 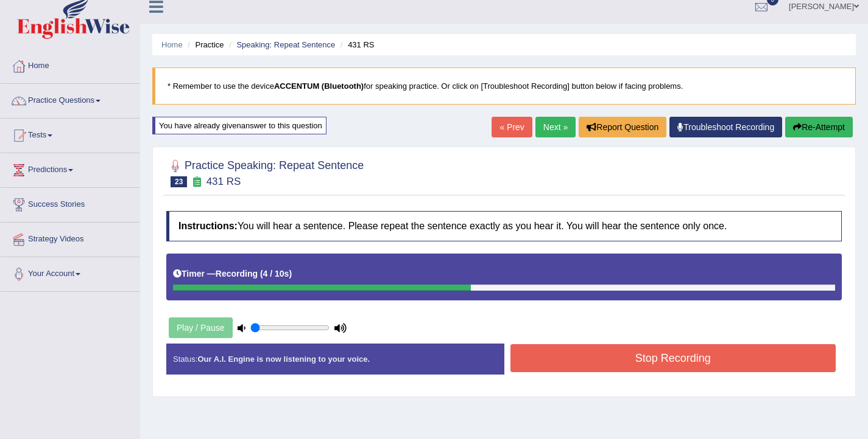 What do you see at coordinates (622, 127) in the screenshot?
I see `button: Report Question` at bounding box center [622, 127].